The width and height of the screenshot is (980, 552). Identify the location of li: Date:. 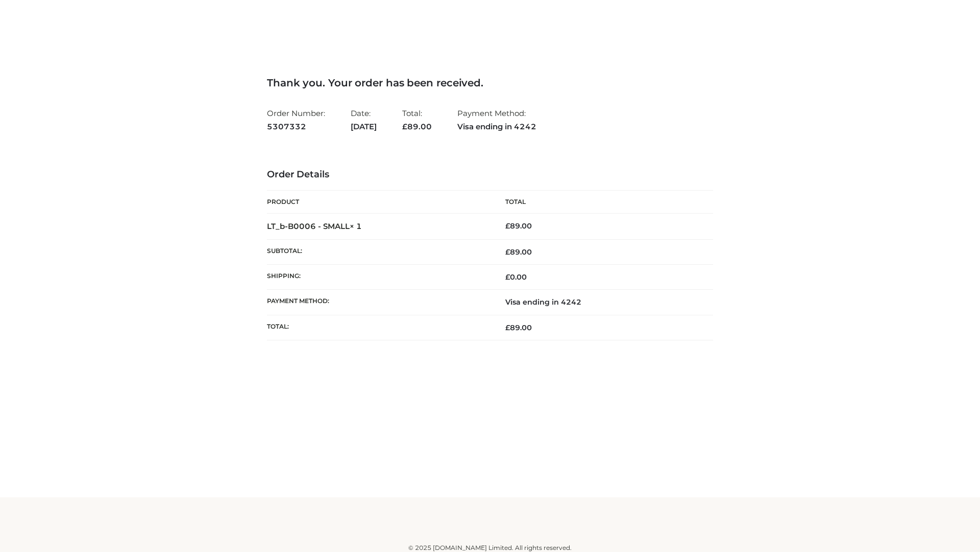
(363, 120).